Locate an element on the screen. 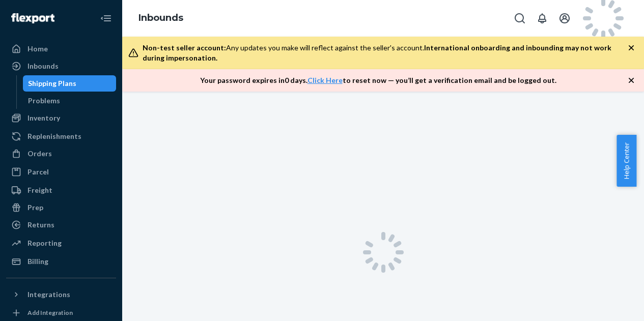 The height and width of the screenshot is (321, 644). a: Billing is located at coordinates (61, 262).